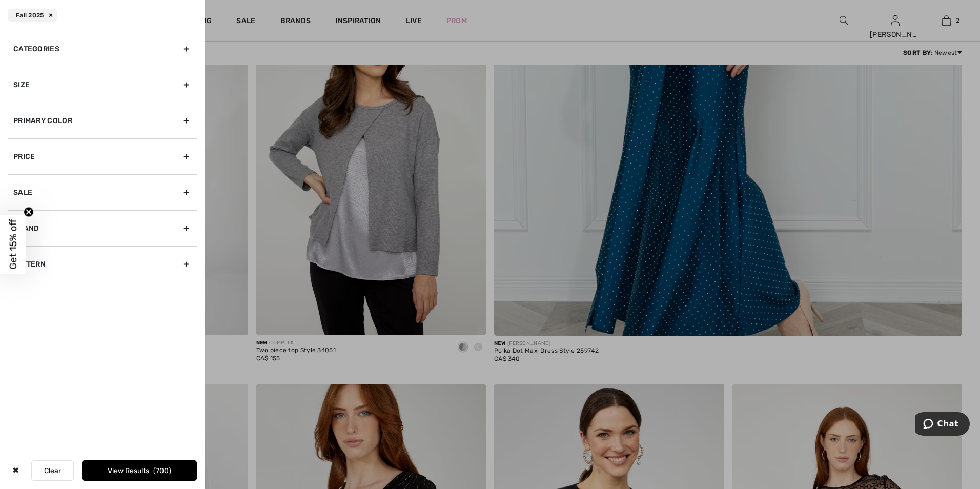 This screenshot has width=980, height=489. What do you see at coordinates (139, 471) in the screenshot?
I see `button: View Results700` at bounding box center [139, 471].